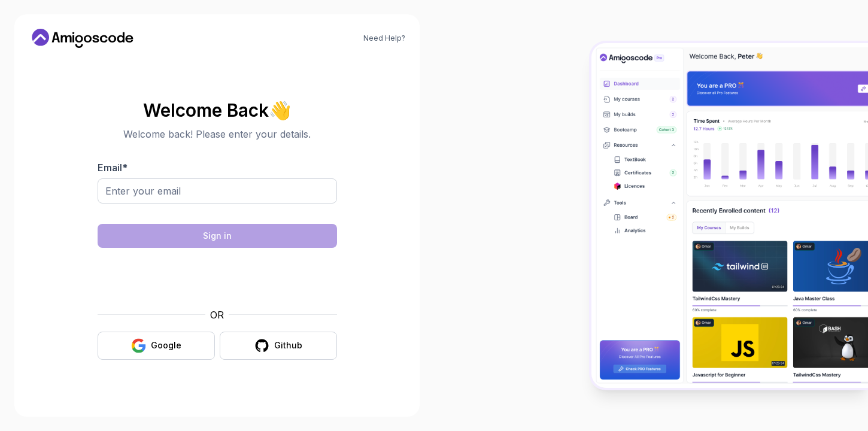 This screenshot has height=431, width=868. Describe the element at coordinates (730, 216) in the screenshot. I see `img: Amigoscode Dashboard` at that location.